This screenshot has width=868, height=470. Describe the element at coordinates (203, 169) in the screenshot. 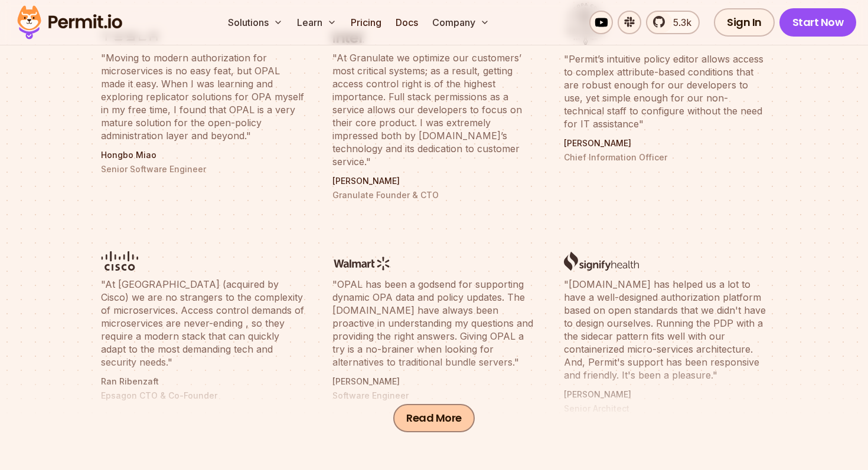

I see `p: Senior Software Engineer` at that location.